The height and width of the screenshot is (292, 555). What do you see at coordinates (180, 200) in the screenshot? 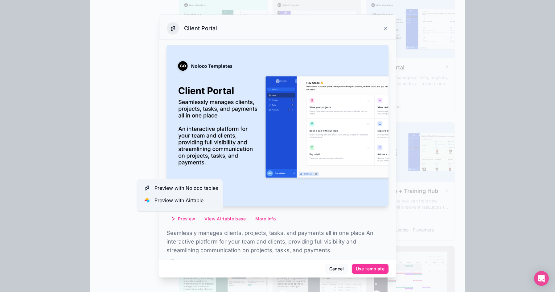
I see `button: Airtable LogoPreview with Airtable` at bounding box center [180, 200].